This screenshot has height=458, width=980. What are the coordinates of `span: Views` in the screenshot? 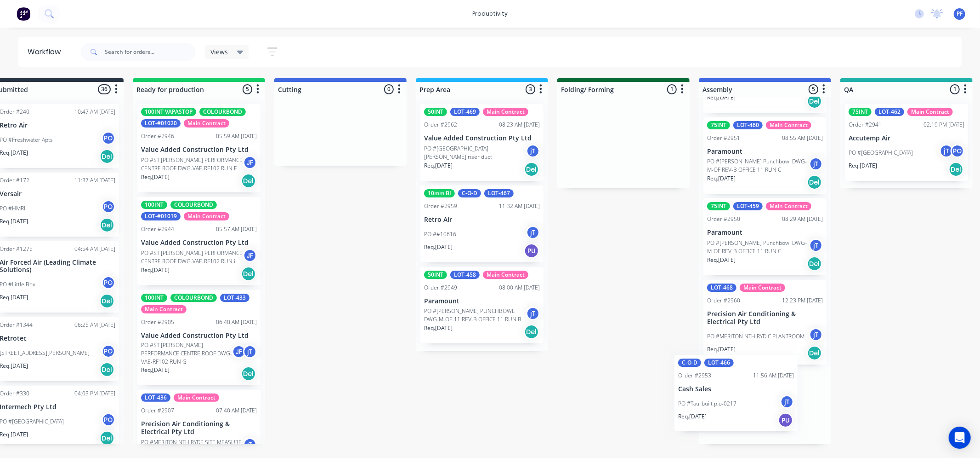 It's located at (219, 51).